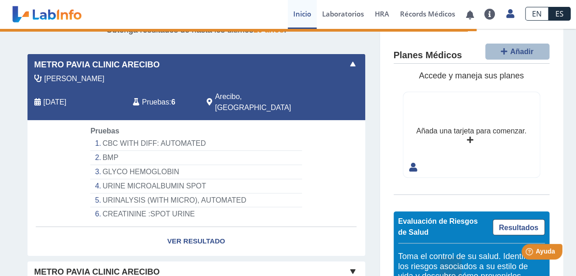 The height and width of the screenshot is (276, 576). Describe the element at coordinates (196, 158) in the screenshot. I see `li: BMP` at that location.